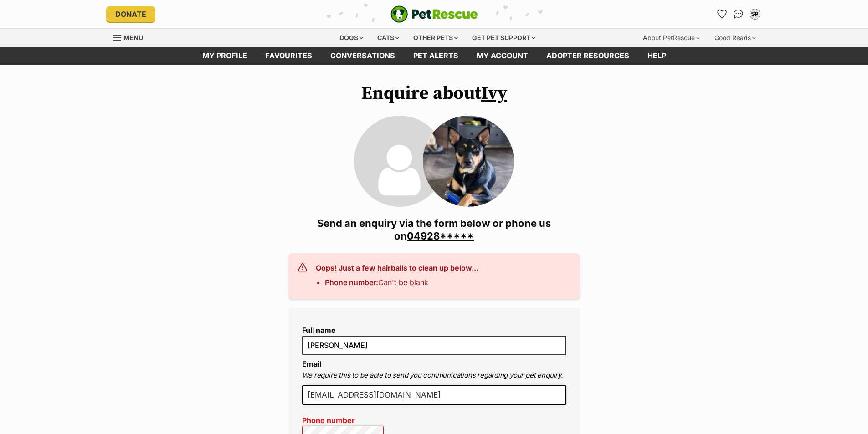  Describe the element at coordinates (351, 38) in the screenshot. I see `div: Dogs` at that location.